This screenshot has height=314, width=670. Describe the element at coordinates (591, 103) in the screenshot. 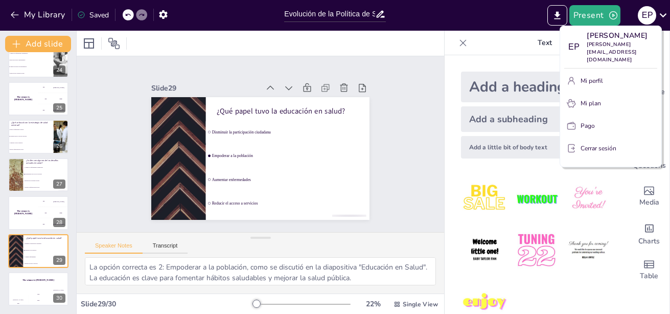

I see `p: Mi plan` at that location.